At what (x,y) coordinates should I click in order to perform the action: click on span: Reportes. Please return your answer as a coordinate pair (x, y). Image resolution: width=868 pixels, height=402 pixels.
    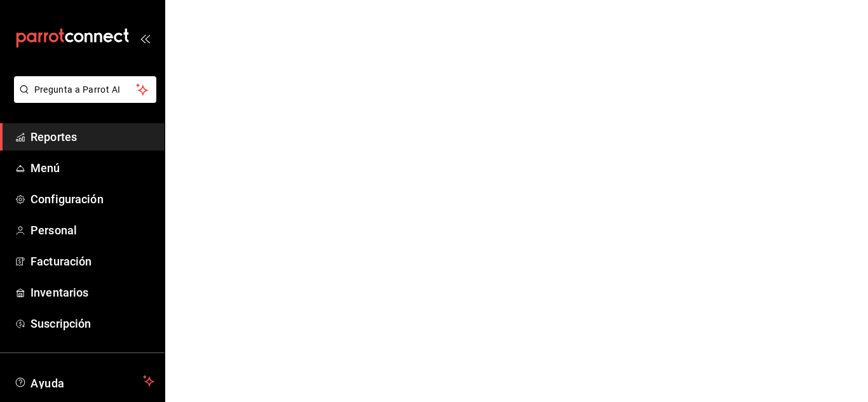
    Looking at the image, I should click on (92, 137).